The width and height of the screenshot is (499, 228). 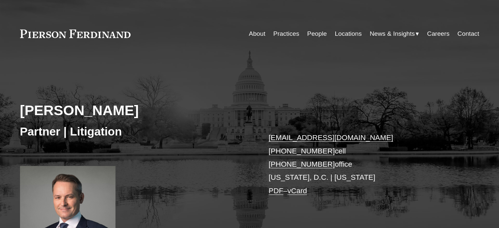 I want to click on a: folder dropdown, so click(x=394, y=34).